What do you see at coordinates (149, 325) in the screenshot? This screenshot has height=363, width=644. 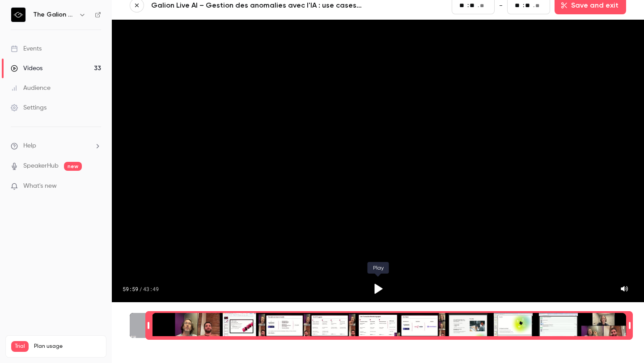 I see `div: Time range seconds start time` at bounding box center [149, 325].